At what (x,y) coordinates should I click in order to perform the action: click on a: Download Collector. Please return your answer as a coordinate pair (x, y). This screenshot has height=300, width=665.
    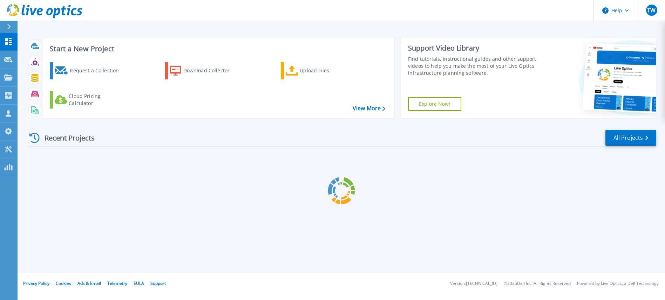
    Looking at the image, I should click on (204, 71).